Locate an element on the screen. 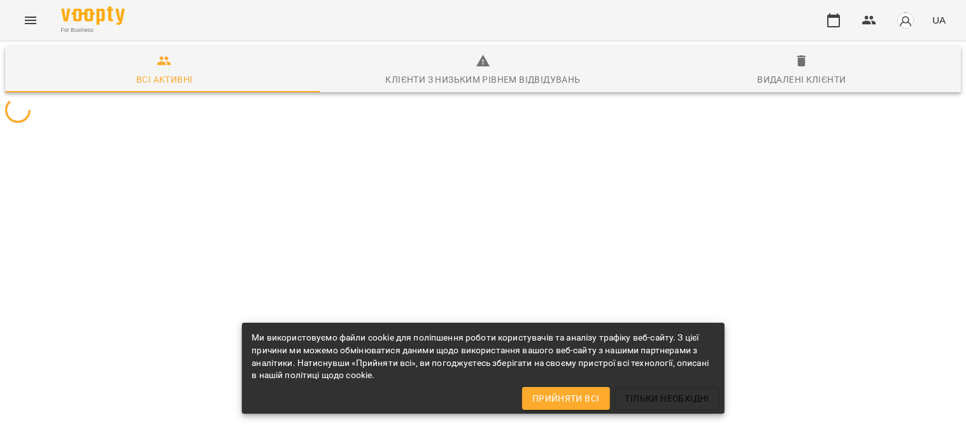 The height and width of the screenshot is (429, 966). div: Всі активні is located at coordinates (164, 80).